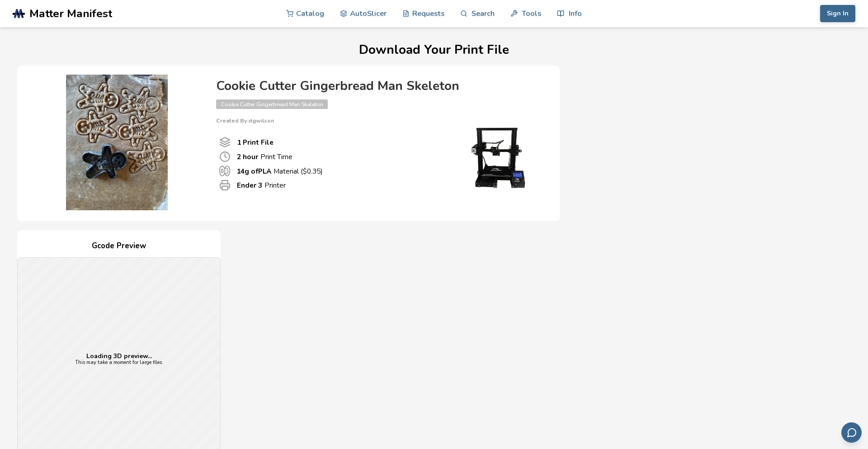 This screenshot has width=868, height=449. What do you see at coordinates (838, 14) in the screenshot?
I see `button: Sign In` at bounding box center [838, 14].